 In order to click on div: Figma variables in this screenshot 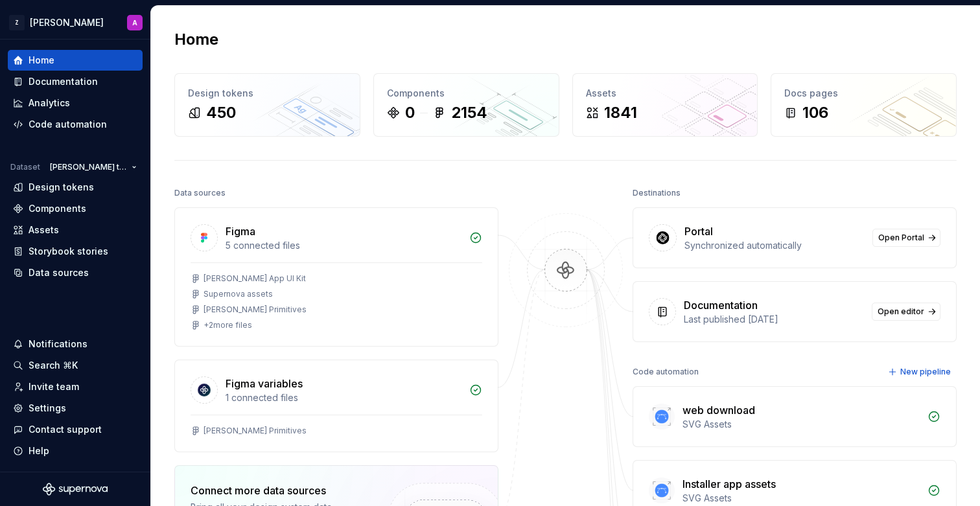, I will do `click(264, 384)`.